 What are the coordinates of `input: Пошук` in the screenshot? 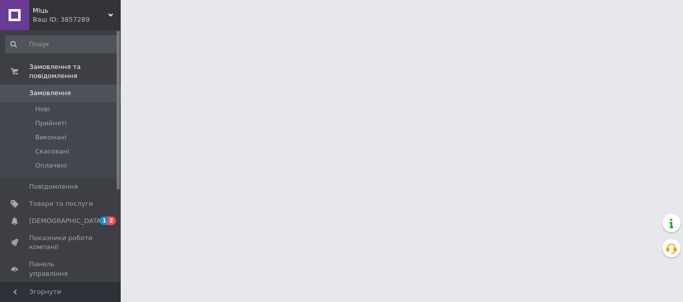 It's located at (62, 44).